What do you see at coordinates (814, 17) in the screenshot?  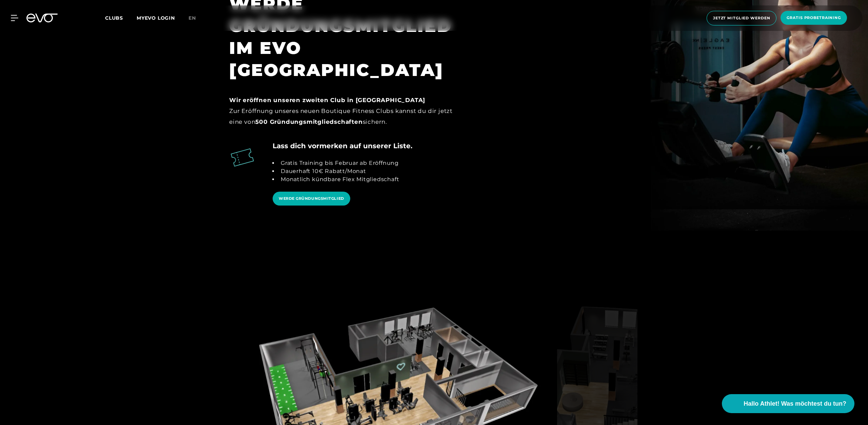 I see `span: Gratis Probetraining` at bounding box center [814, 17].